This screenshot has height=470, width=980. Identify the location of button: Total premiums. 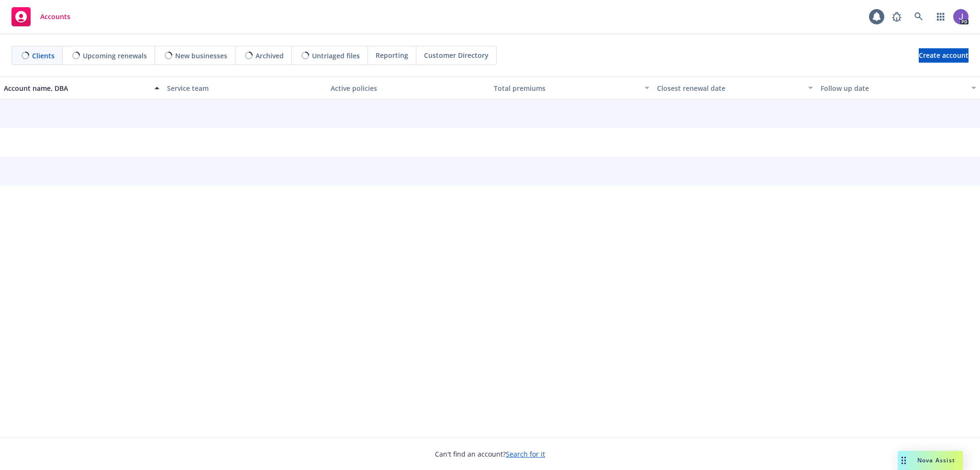
(571, 88).